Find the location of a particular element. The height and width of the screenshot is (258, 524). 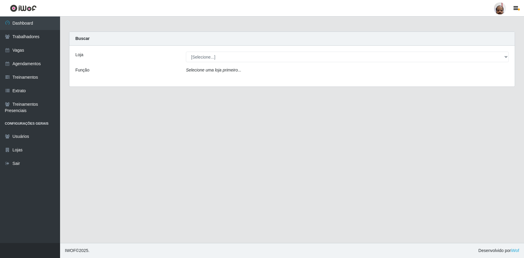

strong: Buscar is located at coordinates (82, 38).